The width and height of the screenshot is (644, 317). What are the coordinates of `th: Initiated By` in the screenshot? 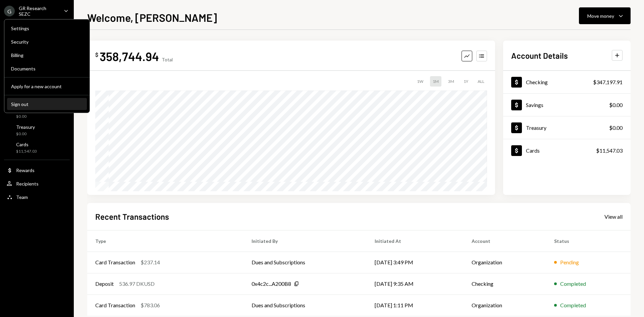 It's located at (305, 241).